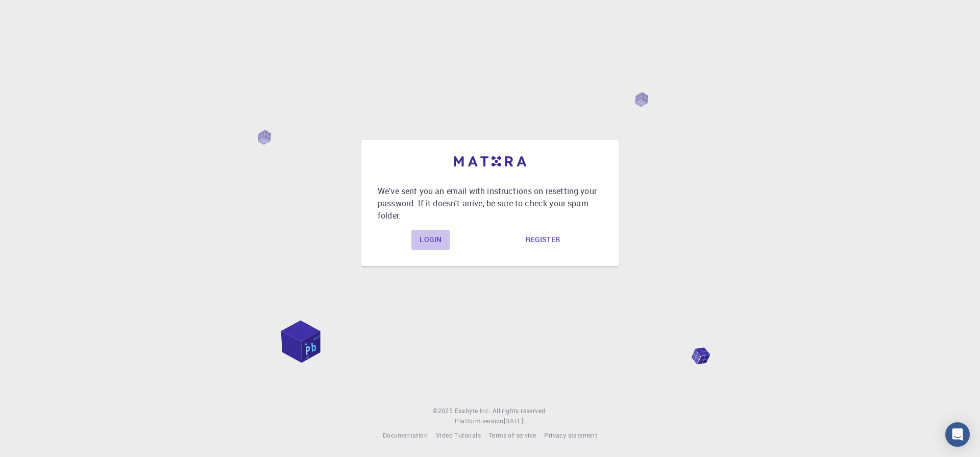 The image size is (980, 457). Describe the element at coordinates (543, 240) in the screenshot. I see `a: Register` at that location.